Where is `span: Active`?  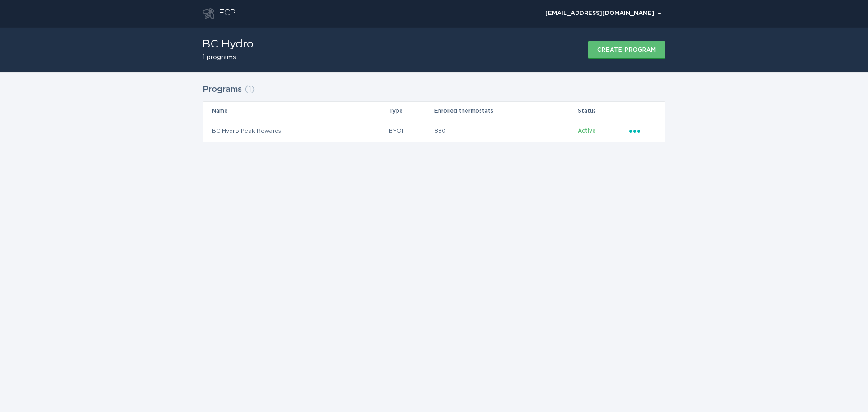 span: Active is located at coordinates (587, 131).